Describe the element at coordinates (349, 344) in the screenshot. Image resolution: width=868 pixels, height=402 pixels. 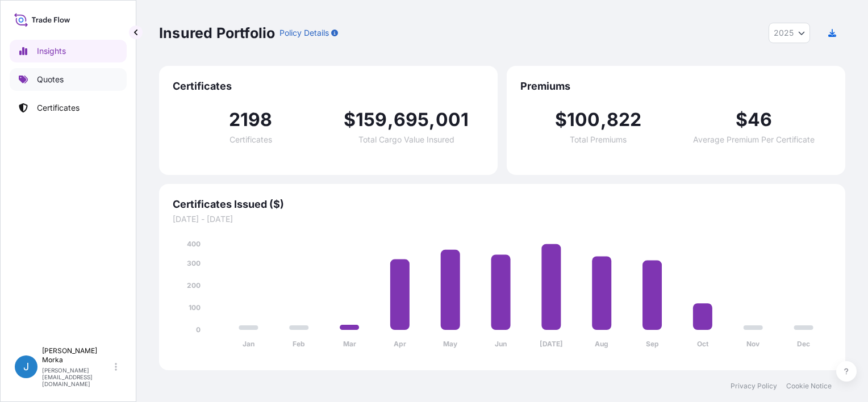
I see `tspan: Mar` at that location.